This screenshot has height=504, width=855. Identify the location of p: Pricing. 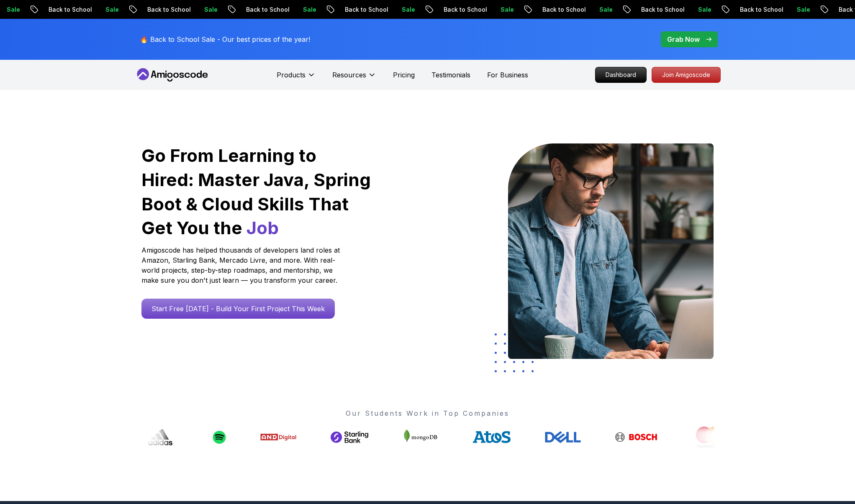
(404, 75).